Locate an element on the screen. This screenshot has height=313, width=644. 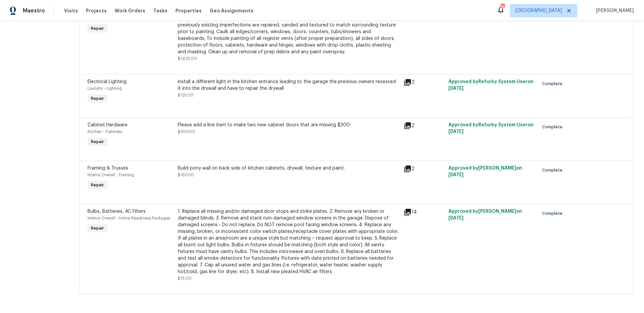
span: Cabinet Hardware is located at coordinates (108, 125).